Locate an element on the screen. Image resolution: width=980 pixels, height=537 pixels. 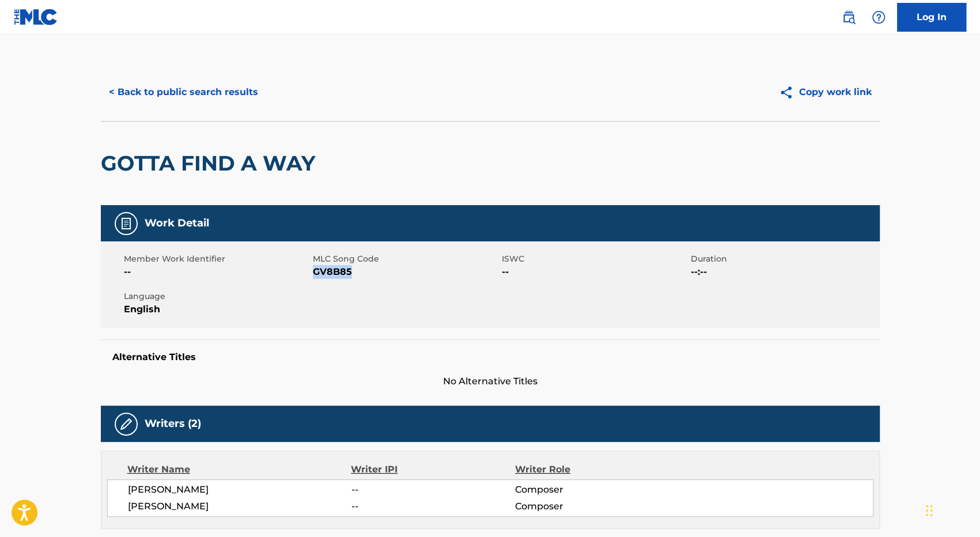
button: < Back to public search results is located at coordinates (184, 92).